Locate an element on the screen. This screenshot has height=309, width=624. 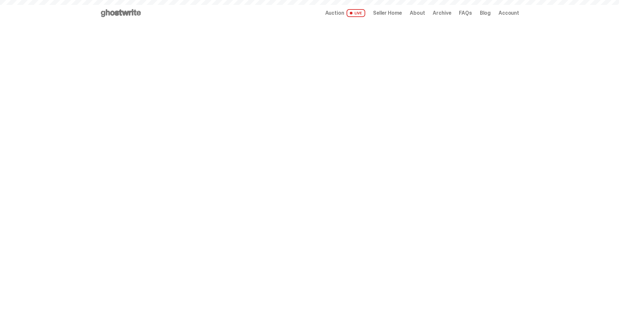
a: FAQs is located at coordinates (465, 13).